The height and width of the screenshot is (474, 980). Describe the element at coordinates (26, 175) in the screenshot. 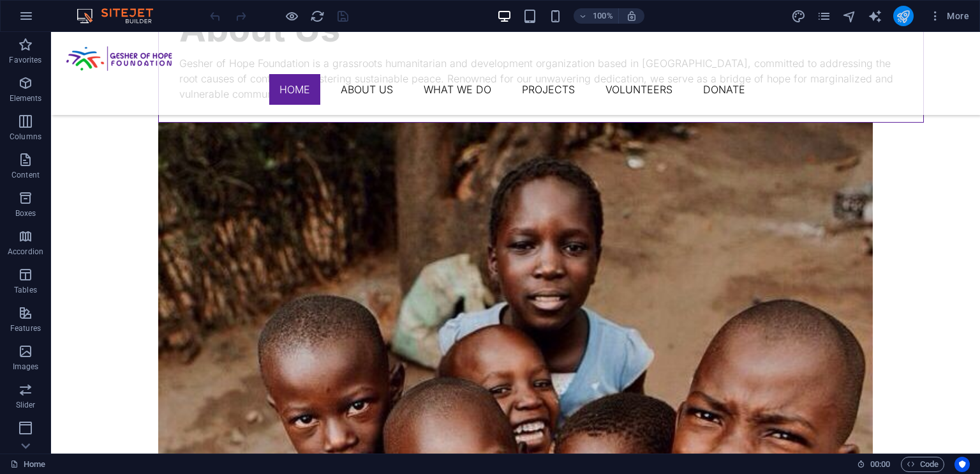

I see `p: Content` at that location.